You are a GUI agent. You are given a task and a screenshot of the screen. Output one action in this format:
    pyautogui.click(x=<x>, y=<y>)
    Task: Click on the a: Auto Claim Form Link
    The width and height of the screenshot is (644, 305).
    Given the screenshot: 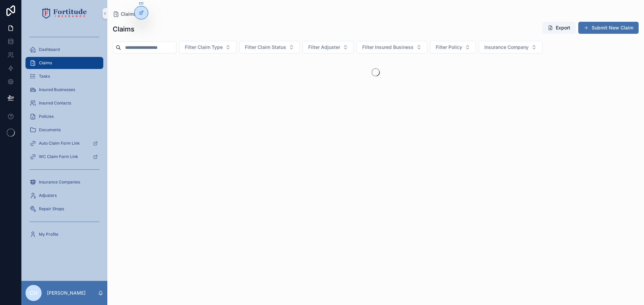 What is the action you would take?
    pyautogui.click(x=64, y=143)
    